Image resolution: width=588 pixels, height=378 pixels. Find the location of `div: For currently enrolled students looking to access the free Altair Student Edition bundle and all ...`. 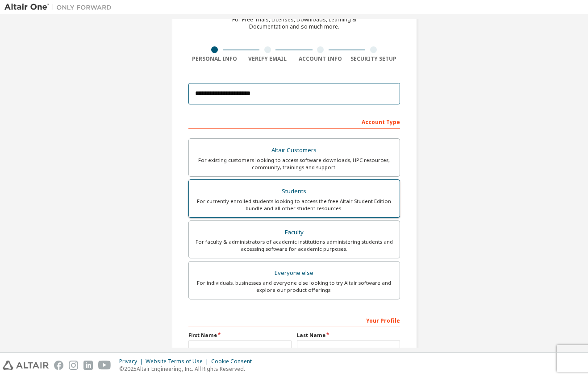

div: For currently enrolled students looking to access the free Altair Student Edition bundle and all ... is located at coordinates (294, 205).